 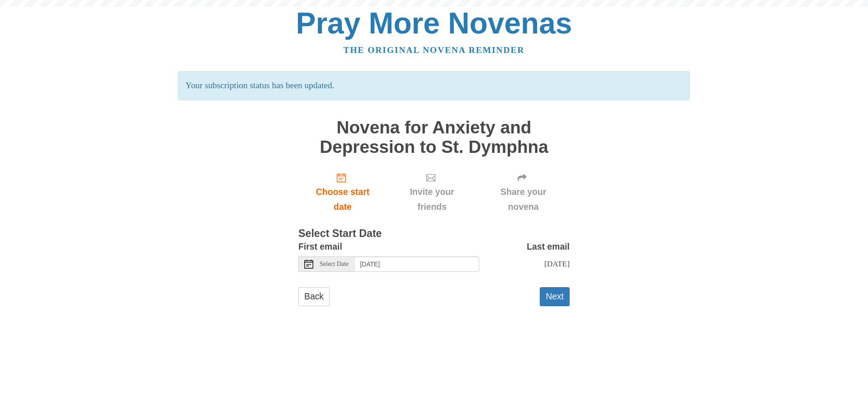 What do you see at coordinates (320, 247) in the screenshot?
I see `label: First email` at bounding box center [320, 247].